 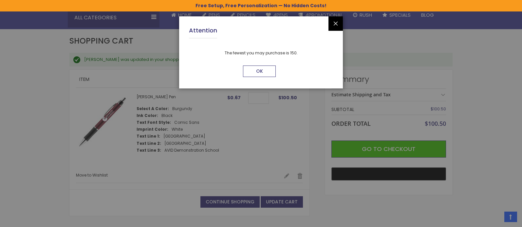 What do you see at coordinates (261, 53) in the screenshot?
I see `div: The fewest you may purchase is 150.` at bounding box center [261, 53].